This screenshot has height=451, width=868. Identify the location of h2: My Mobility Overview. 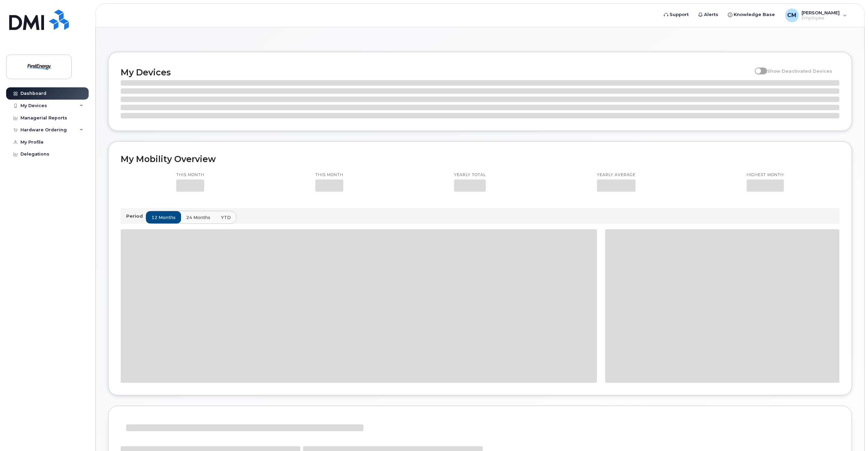
(480, 159).